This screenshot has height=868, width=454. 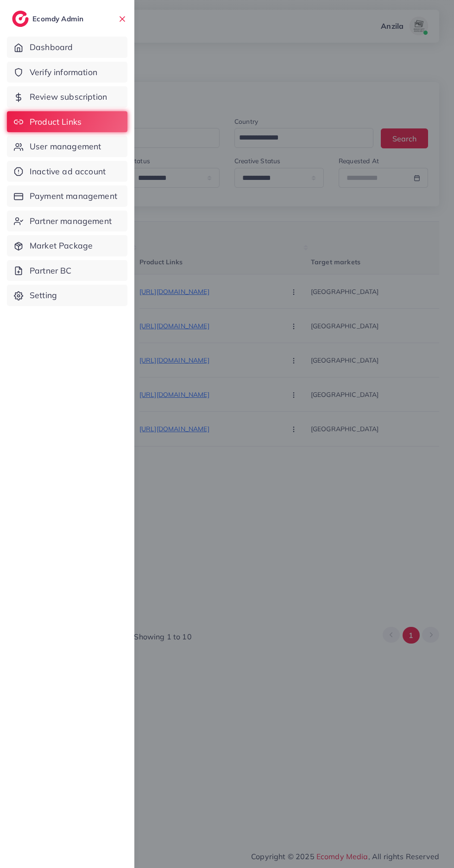 I want to click on span: Dashboard, so click(x=51, y=47).